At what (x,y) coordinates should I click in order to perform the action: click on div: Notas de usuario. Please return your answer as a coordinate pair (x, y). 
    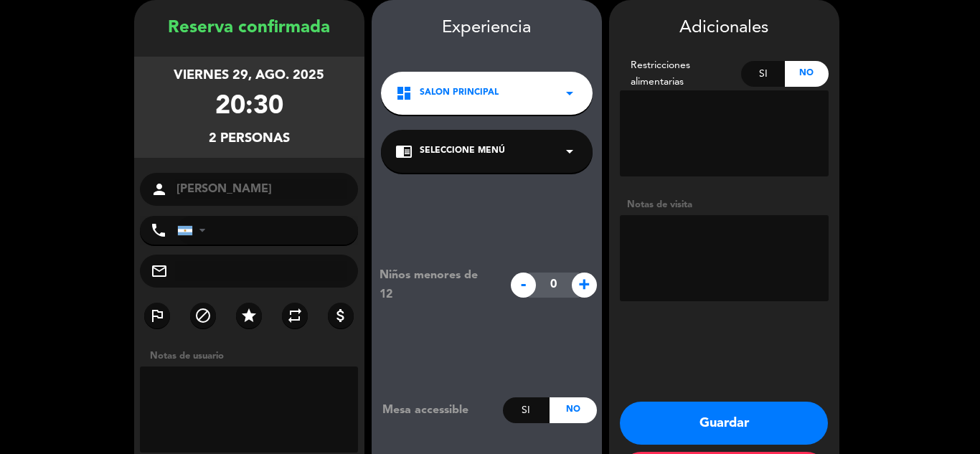
    Looking at the image, I should click on (253, 356).